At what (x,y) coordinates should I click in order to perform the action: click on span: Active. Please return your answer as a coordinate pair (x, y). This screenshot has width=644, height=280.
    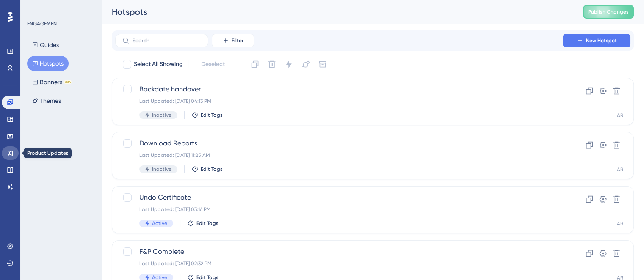
    Looking at the image, I should click on (160, 223).